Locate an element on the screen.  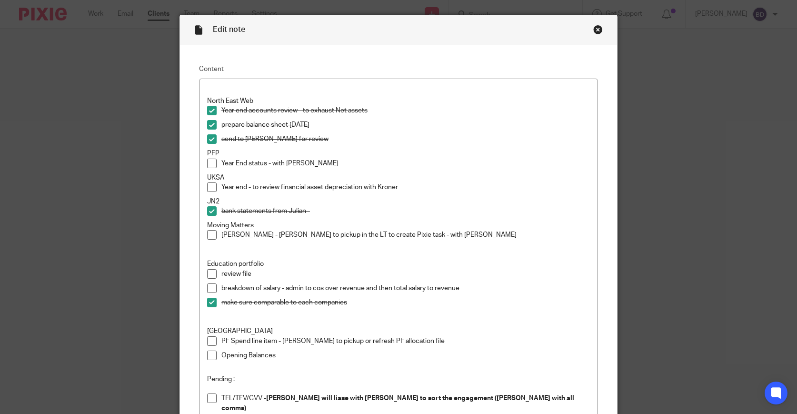
p: TFL/TFV/GVV - is located at coordinates (406, 403).